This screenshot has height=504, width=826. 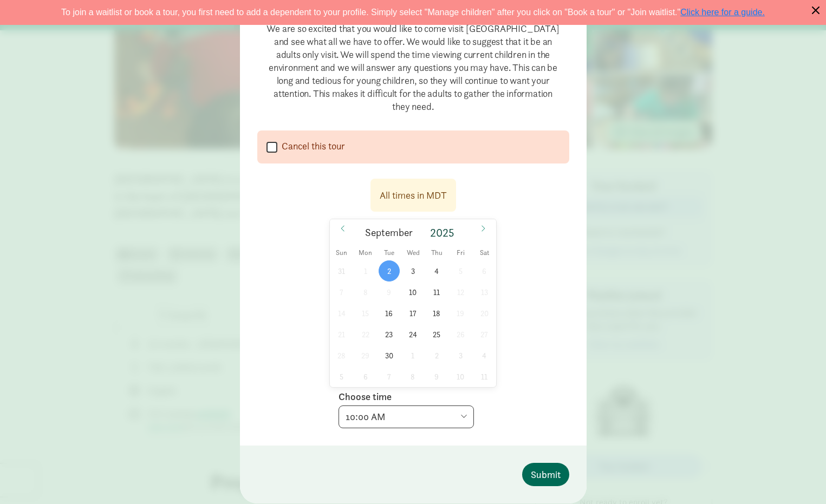 I want to click on span: Fri, so click(x=461, y=252).